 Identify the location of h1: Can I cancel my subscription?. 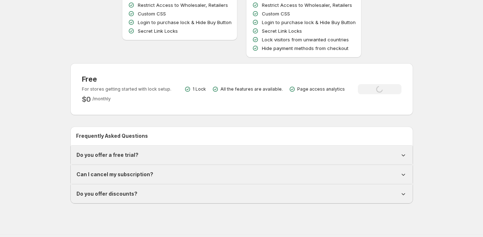
(115, 175).